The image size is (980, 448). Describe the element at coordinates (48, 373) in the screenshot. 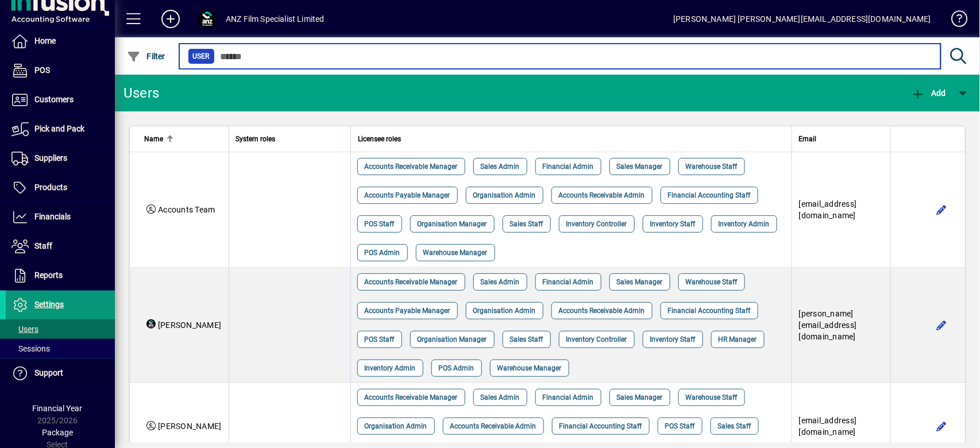

I see `span: Support` at that location.